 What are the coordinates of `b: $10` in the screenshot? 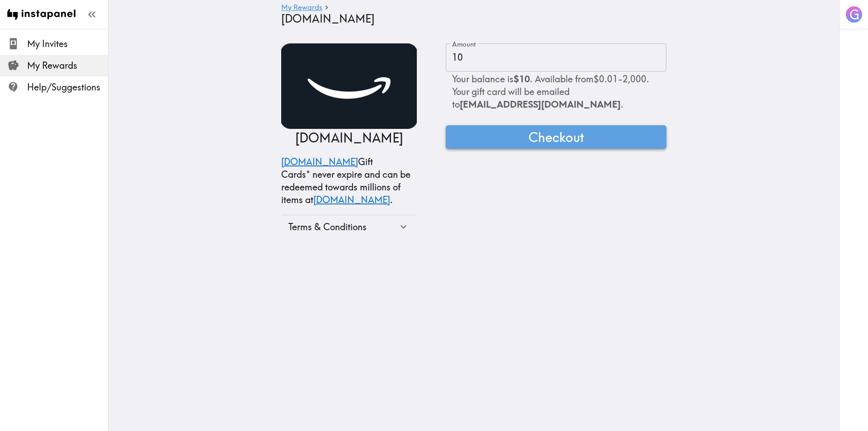 It's located at (522, 79).